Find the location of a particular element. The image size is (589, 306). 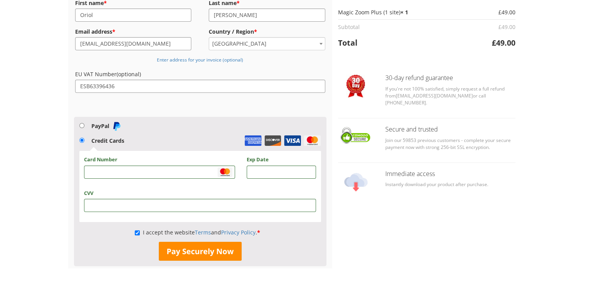

h3: Immediate access is located at coordinates (450, 174).